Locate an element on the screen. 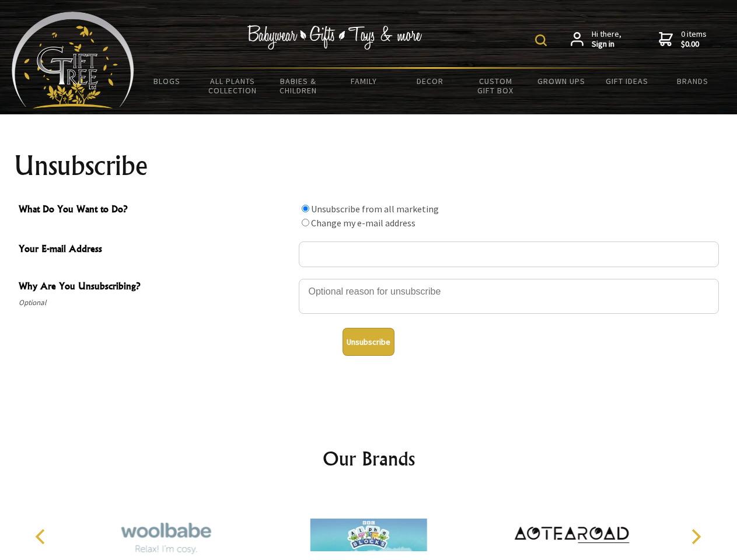 The height and width of the screenshot is (560, 737). button: Previous is located at coordinates (42, 537).